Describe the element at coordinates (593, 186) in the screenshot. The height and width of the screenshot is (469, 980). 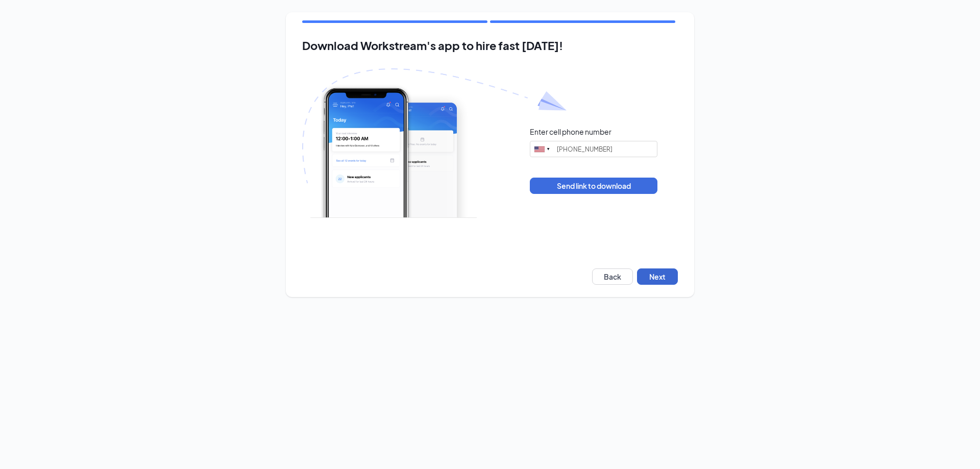
I see `button: Send link to download` at that location.